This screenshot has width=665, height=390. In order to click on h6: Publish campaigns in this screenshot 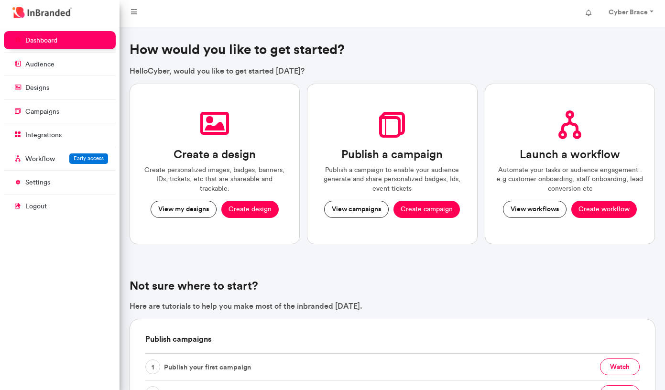, I will do `click(392, 336)`.